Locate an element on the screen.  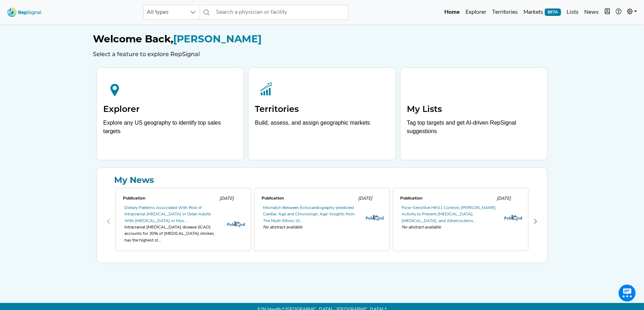
a: My News is located at coordinates (322, 180).